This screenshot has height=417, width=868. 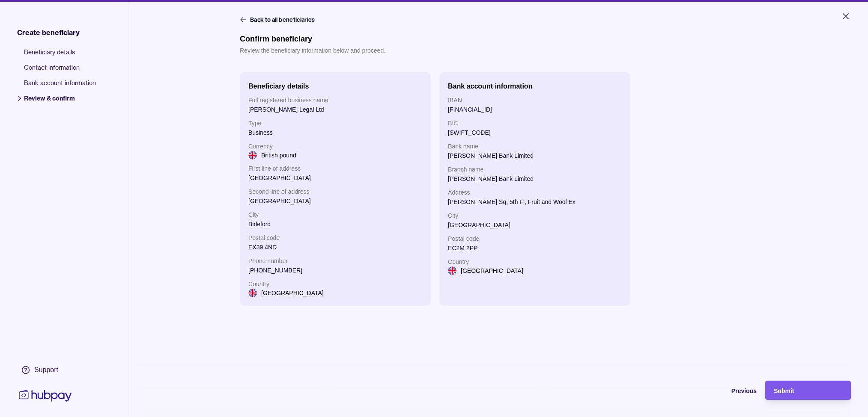 I want to click on p: Bank name, so click(x=535, y=146).